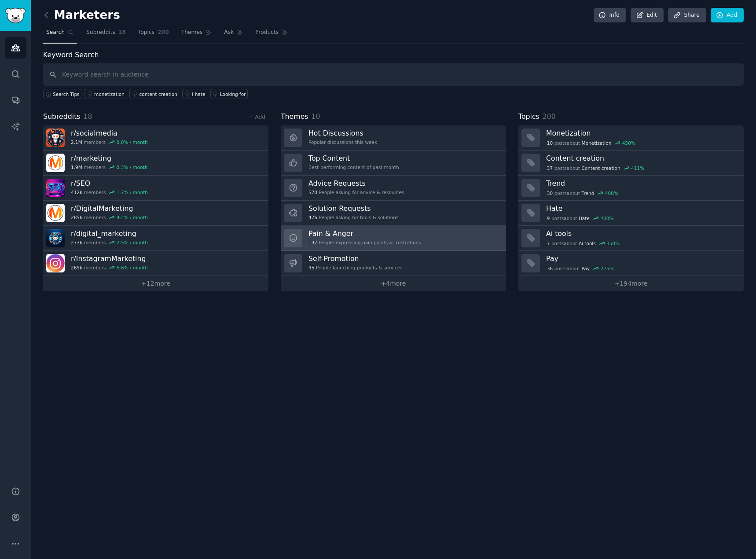 This screenshot has width=756, height=559. I want to click on a: r/socialmedia2.1Mmembers0.0% / month, so click(156, 138).